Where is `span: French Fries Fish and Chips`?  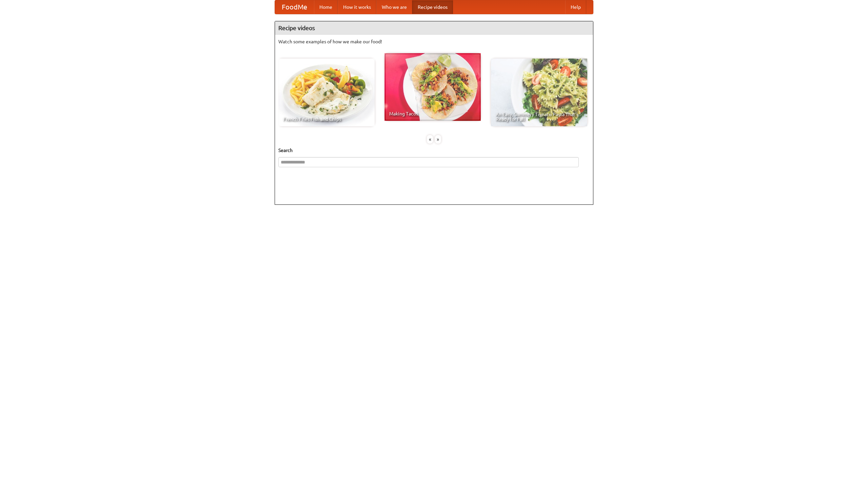 span: French Fries Fish and Chips is located at coordinates (327, 119).